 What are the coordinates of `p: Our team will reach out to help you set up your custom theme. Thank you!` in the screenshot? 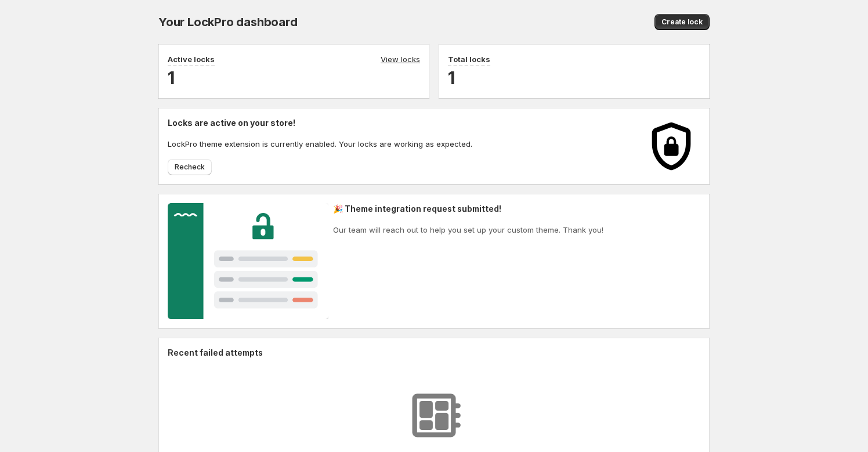 It's located at (468, 230).